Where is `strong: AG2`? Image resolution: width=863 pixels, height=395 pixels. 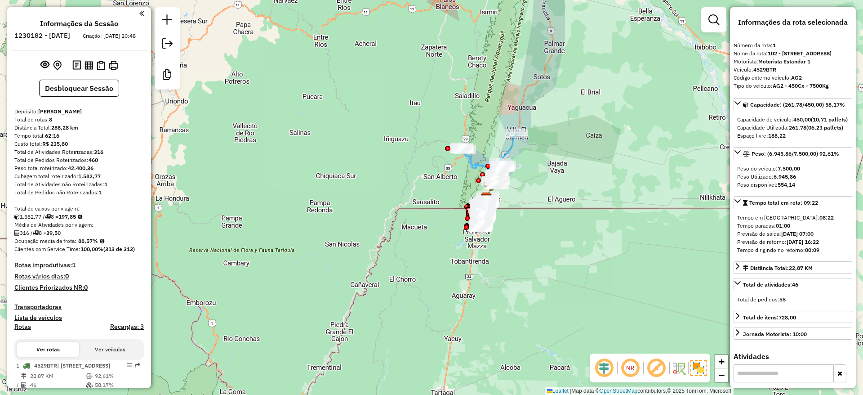 strong: AG2 is located at coordinates (796, 77).